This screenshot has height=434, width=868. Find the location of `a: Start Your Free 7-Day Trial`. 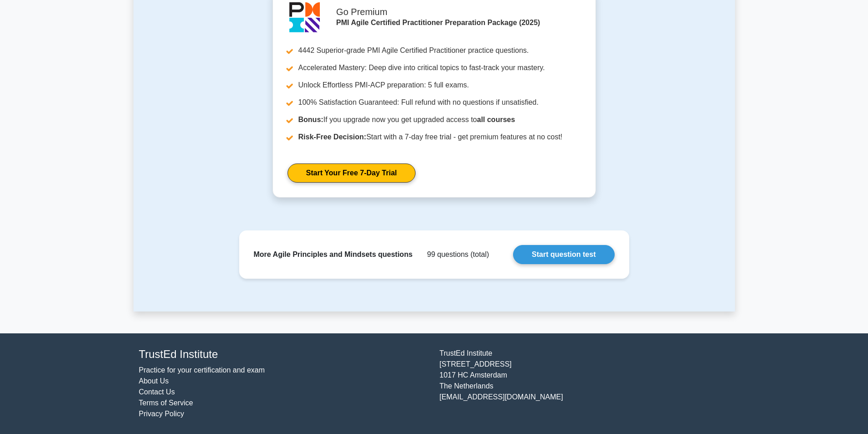

a: Start Your Free 7-Day Trial is located at coordinates (351, 173).